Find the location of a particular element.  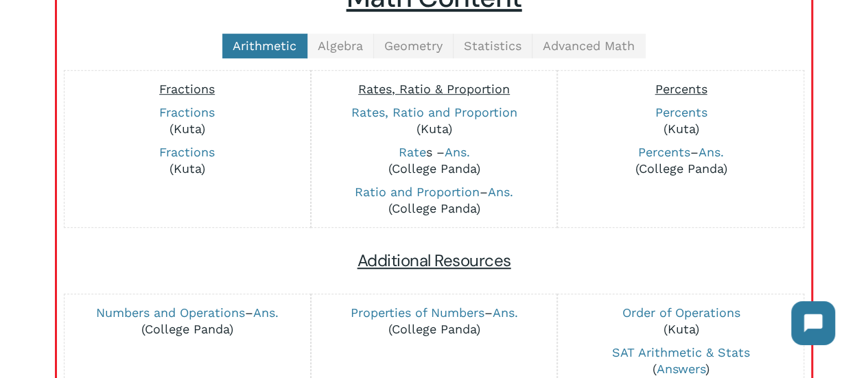

span: Rates, Ratio & Proportion is located at coordinates (433, 88).